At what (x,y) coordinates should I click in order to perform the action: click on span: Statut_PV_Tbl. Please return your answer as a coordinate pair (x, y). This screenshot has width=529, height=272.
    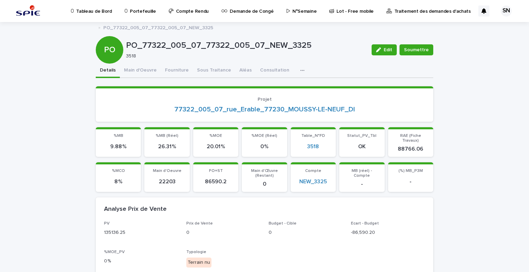
    Looking at the image, I should click on (361, 136).